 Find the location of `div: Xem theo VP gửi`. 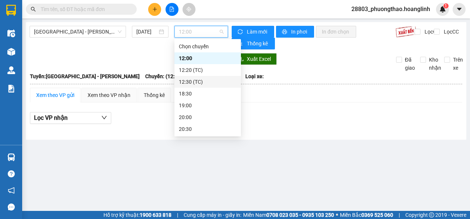

div: Xem theo VP gửi is located at coordinates (55, 95).